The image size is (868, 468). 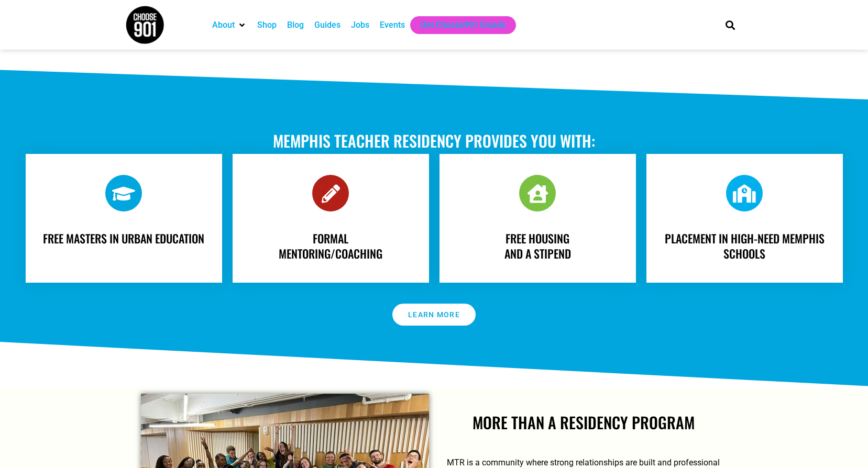 What do you see at coordinates (434, 314) in the screenshot?
I see `a: Learn More` at bounding box center [434, 314].